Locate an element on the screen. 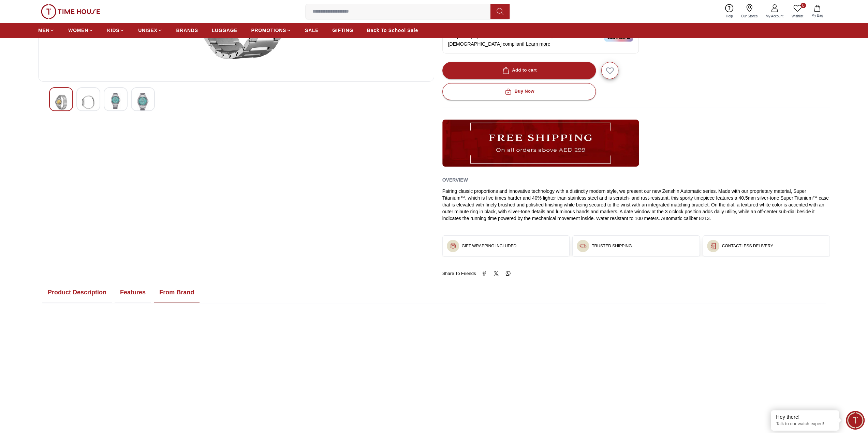  a: UNISEX is located at coordinates (150, 31).